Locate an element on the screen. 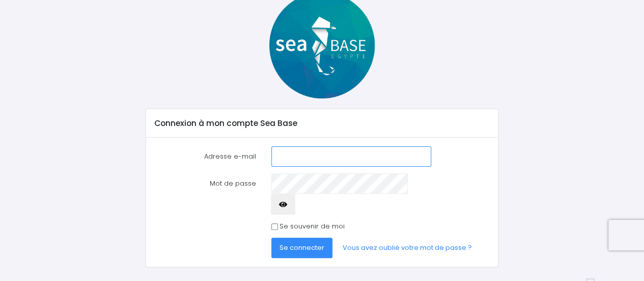 Image resolution: width=644 pixels, height=281 pixels. label: Mot de passe is located at coordinates (205, 194).